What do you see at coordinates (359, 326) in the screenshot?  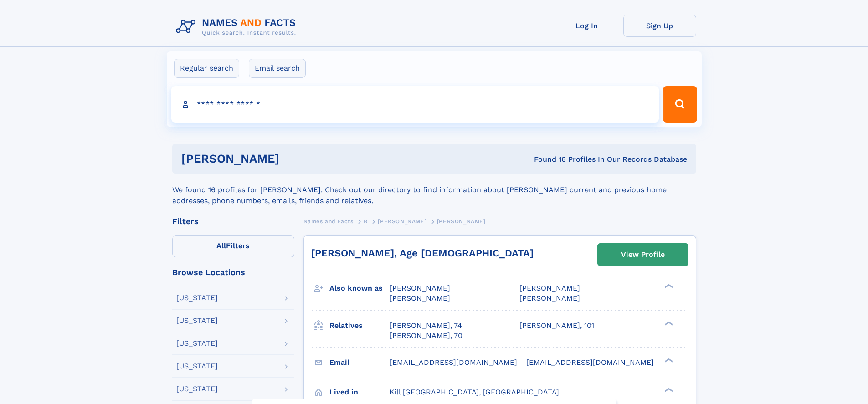 I see `h3: Relatives` at bounding box center [359, 326].